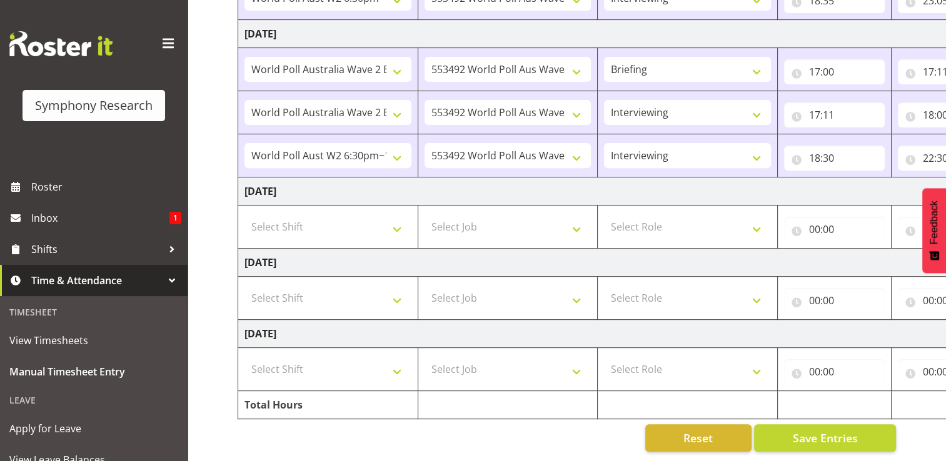  Describe the element at coordinates (100, 218) in the screenshot. I see `span: Inbox` at that location.